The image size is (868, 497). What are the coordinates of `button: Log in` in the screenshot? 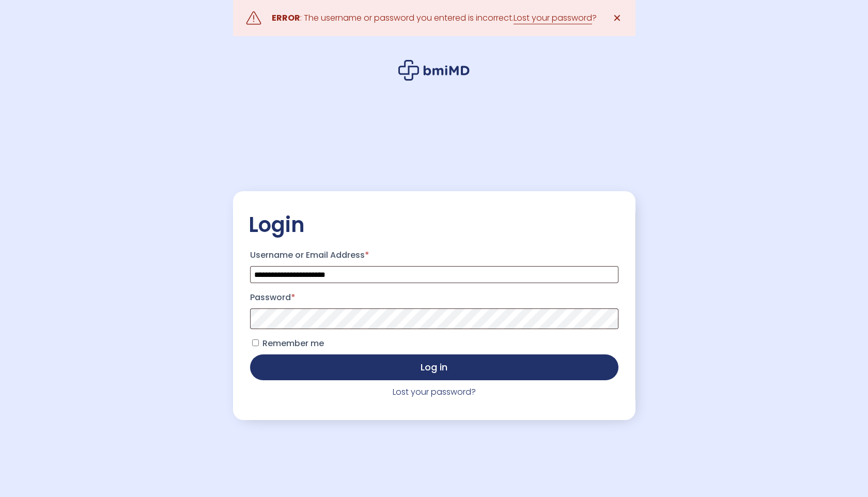 It's located at (434, 367).